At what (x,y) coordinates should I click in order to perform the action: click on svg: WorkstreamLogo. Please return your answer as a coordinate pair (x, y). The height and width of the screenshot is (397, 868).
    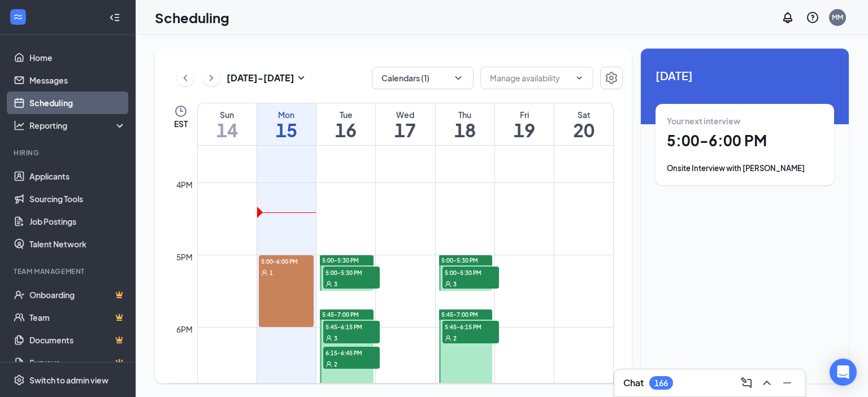
    Looking at the image, I should click on (18, 17).